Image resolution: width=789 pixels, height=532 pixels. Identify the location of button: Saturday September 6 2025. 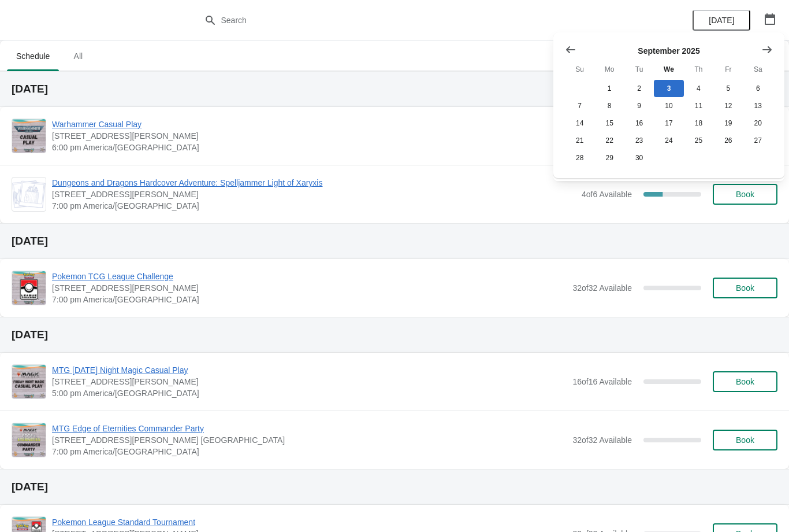
(758, 88).